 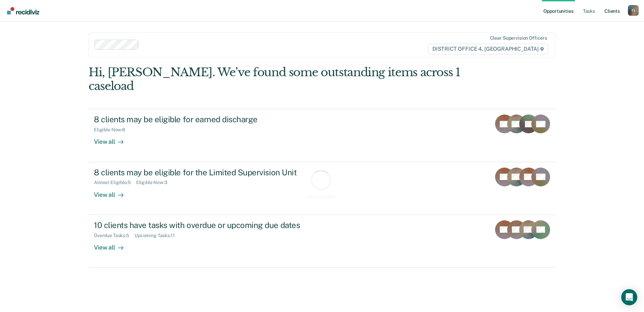 I want to click on div: Eligible Now : 8, so click(x=112, y=129).